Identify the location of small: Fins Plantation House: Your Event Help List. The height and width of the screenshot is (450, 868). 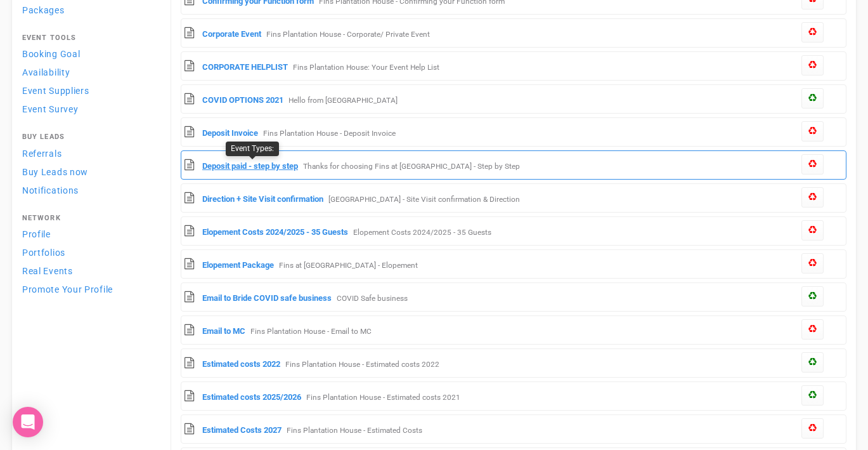
(366, 67).